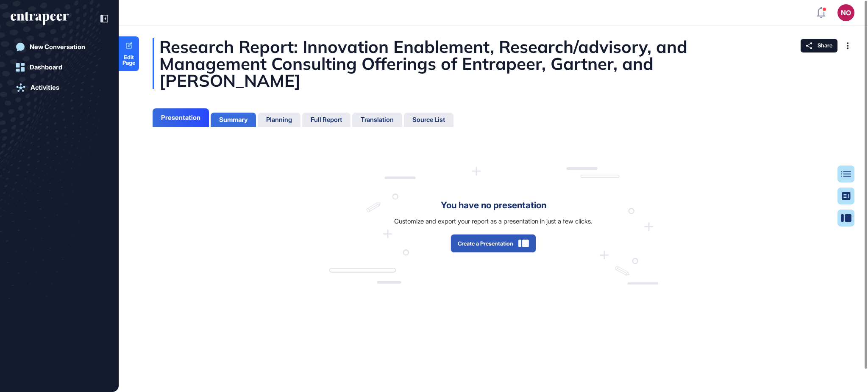  I want to click on div: entrapeer-logo, so click(39, 19).